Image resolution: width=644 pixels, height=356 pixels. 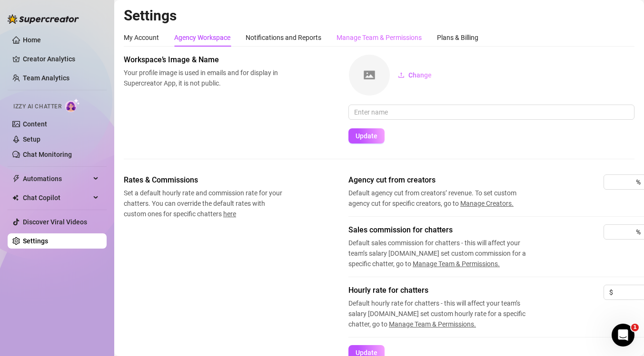 What do you see at coordinates (57, 179) in the screenshot?
I see `span: Automations` at bounding box center [57, 179].